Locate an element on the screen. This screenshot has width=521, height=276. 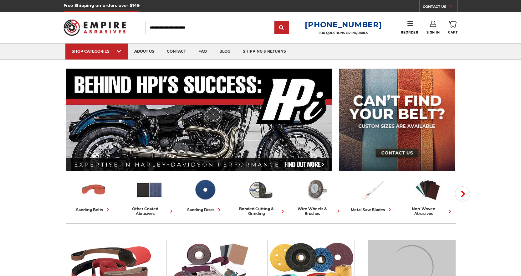
div: sanding discs is located at coordinates (205, 209).